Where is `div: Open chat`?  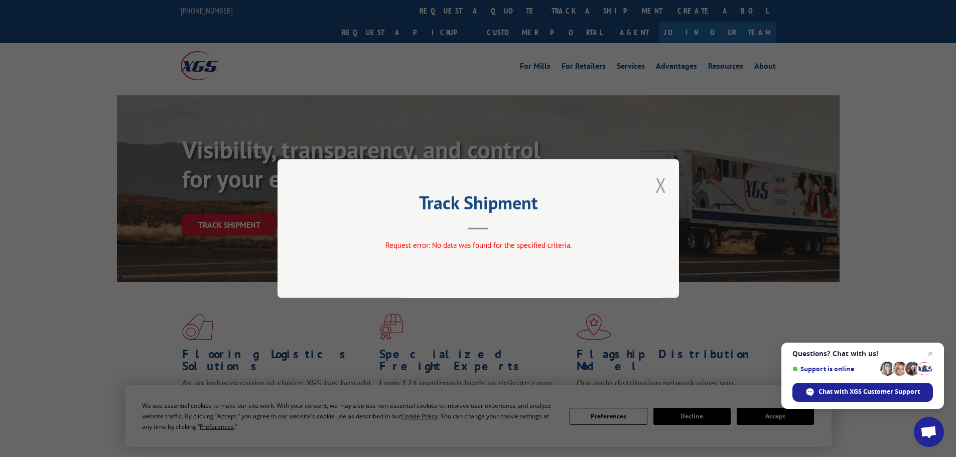 div: Open chat is located at coordinates (928, 432).